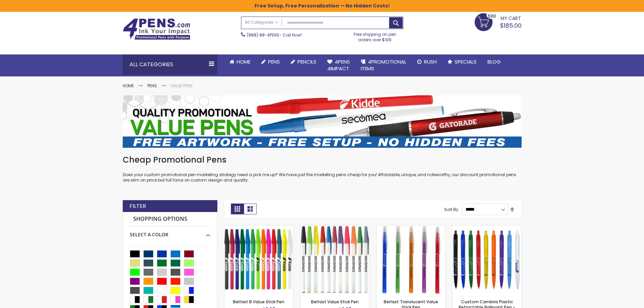  Describe the element at coordinates (274, 62) in the screenshot. I see `span: Pens` at that location.